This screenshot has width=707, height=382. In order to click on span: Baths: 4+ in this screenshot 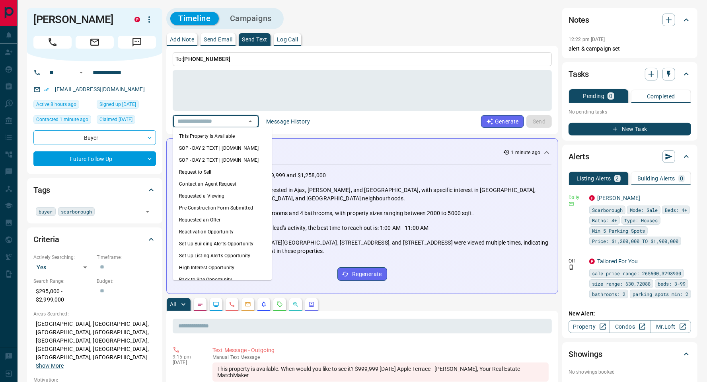, I will do `click(605, 220)`.